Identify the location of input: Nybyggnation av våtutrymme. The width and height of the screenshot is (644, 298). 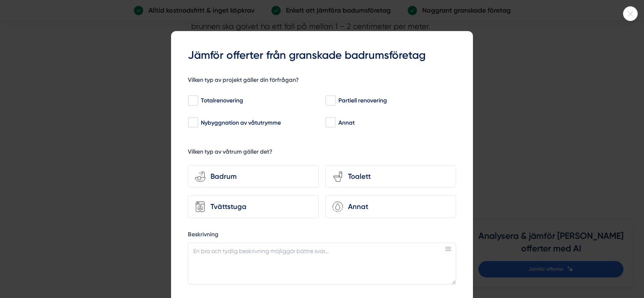
(192, 122).